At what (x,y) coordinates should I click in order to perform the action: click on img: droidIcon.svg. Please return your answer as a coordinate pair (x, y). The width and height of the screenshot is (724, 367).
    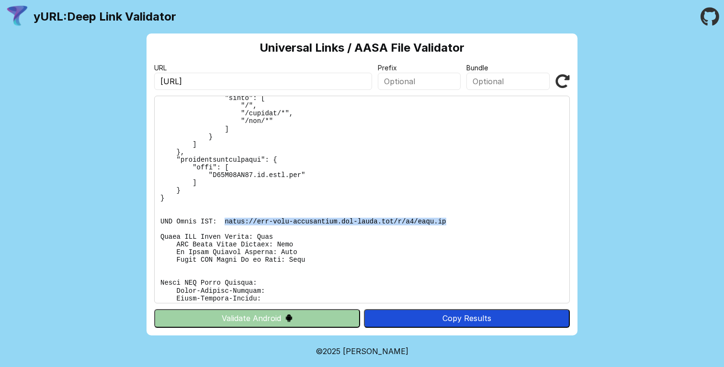
    Looking at the image, I should click on (289, 318).